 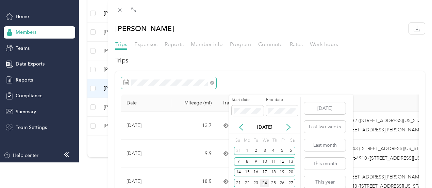 What do you see at coordinates (247, 161) in the screenshot?
I see `div: 8` at bounding box center [247, 161].